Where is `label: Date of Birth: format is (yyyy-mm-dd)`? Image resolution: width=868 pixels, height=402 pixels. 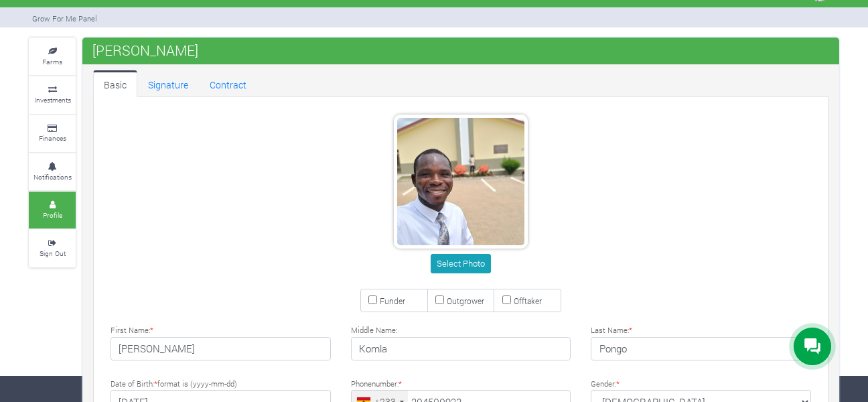
label: Date of Birth: format is (yyyy-mm-dd) is located at coordinates (174, 384).